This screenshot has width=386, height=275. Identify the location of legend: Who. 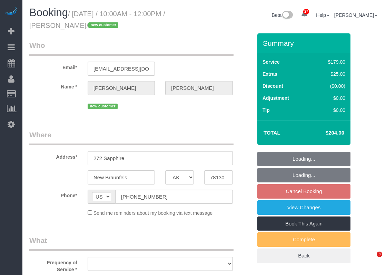
(131, 48).